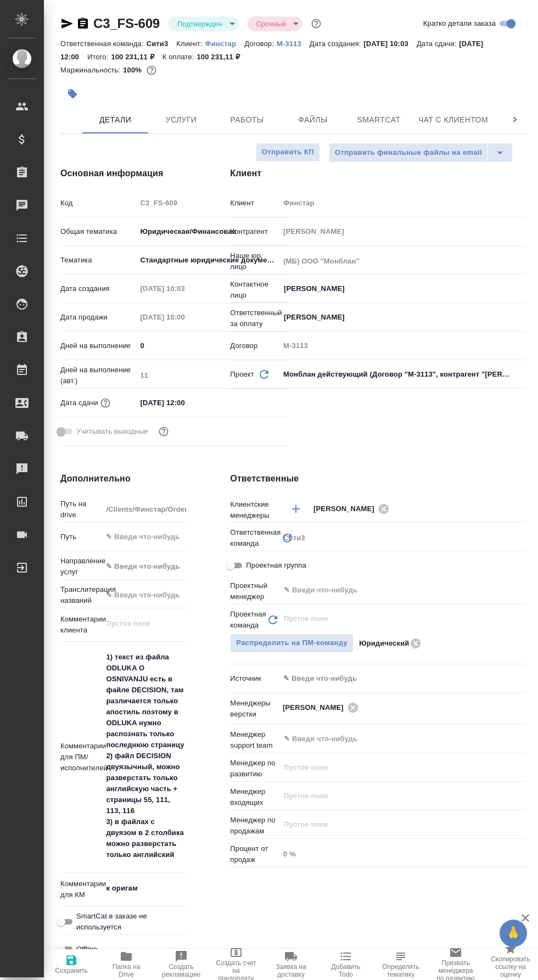 The height and width of the screenshot is (980, 538). Describe the element at coordinates (127, 922) in the screenshot. I see `span: SmartCat в заказе не используется` at that location.